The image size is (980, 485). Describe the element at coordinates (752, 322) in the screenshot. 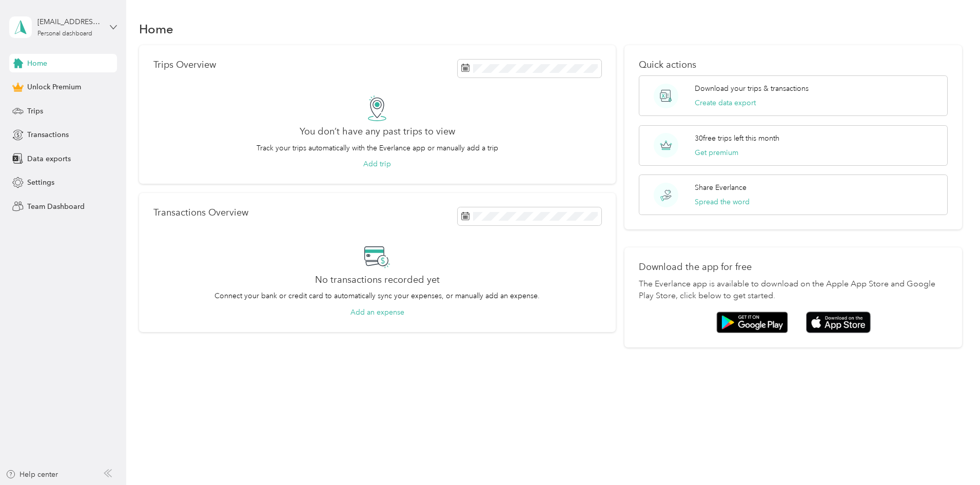

I see `img: Google play` at that location.